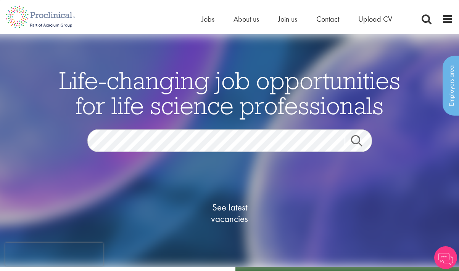 The width and height of the screenshot is (459, 271). What do you see at coordinates (230, 93) in the screenshot?
I see `span: Life-changing job opportunities for life science professionals` at bounding box center [230, 93].